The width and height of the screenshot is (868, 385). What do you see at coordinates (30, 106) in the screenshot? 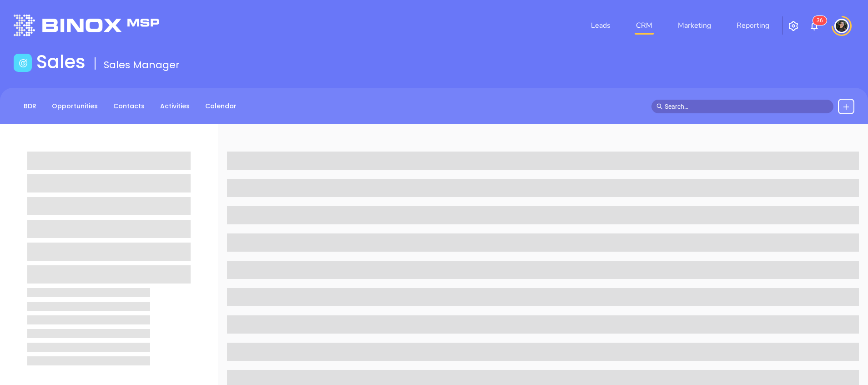
I see `a: BDR` at bounding box center [30, 106].